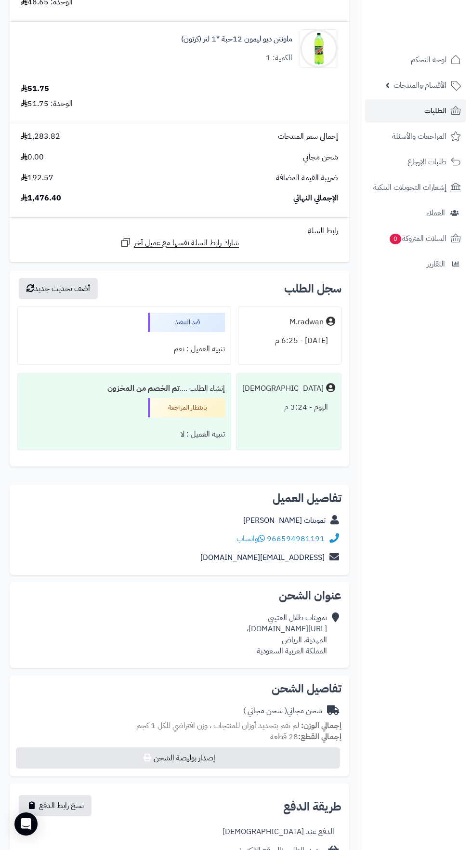  I want to click on div: شحن مجاني, so click(283, 711).